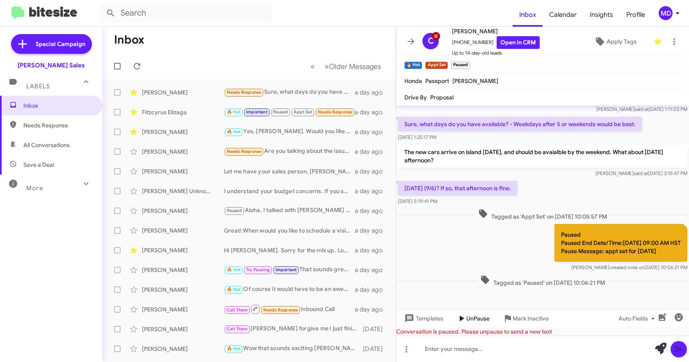 The image size is (689, 362). I want to click on a: Open in CRM, so click(518, 42).